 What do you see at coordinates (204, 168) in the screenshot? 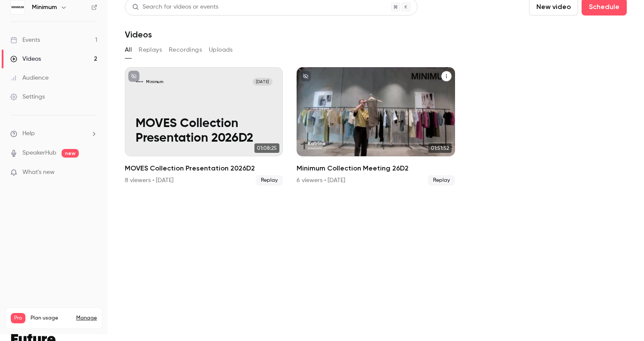
I see `h2: MOVES Collection Presentation 2026D2` at bounding box center [204, 168].